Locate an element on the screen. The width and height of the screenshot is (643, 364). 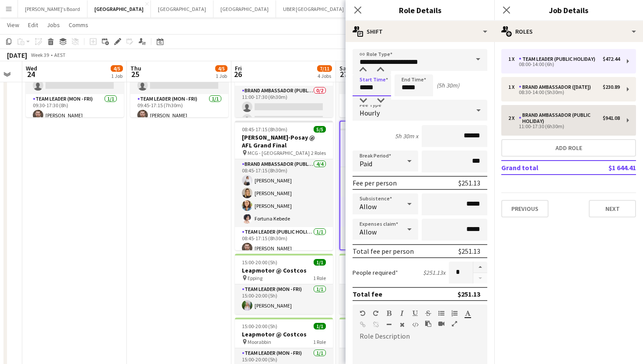
a: View is located at coordinates (13, 25).